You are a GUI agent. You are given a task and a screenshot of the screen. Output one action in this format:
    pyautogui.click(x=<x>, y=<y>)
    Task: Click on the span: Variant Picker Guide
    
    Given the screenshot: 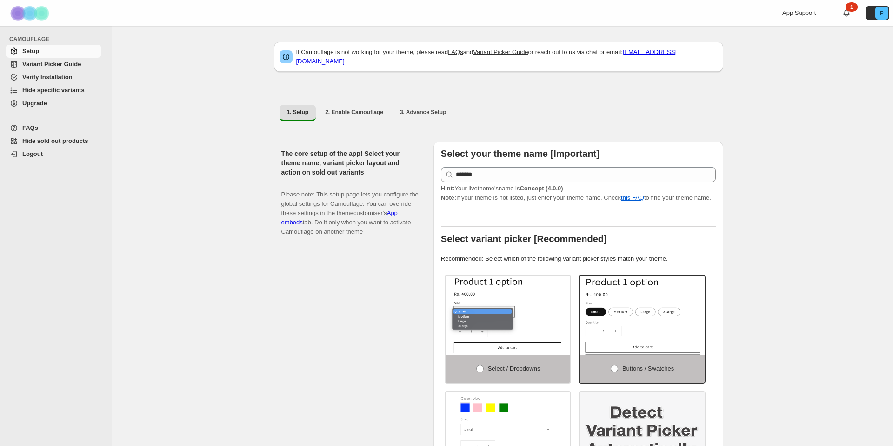 What is the action you would take?
    pyautogui.click(x=52, y=64)
    